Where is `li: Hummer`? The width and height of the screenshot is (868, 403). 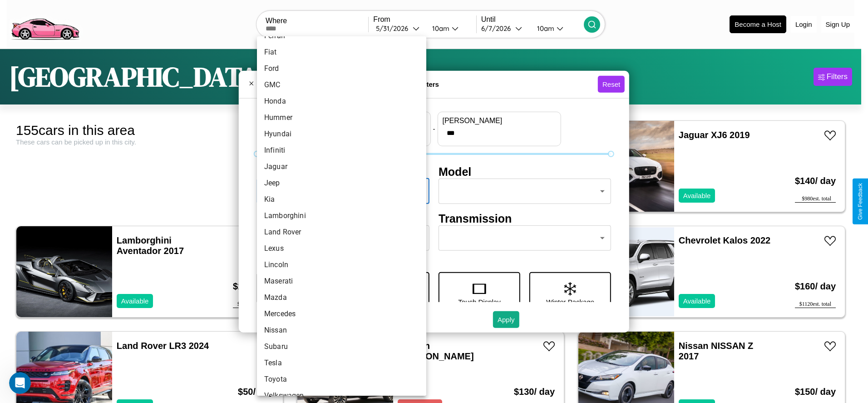
li: Hummer is located at coordinates (341, 118).